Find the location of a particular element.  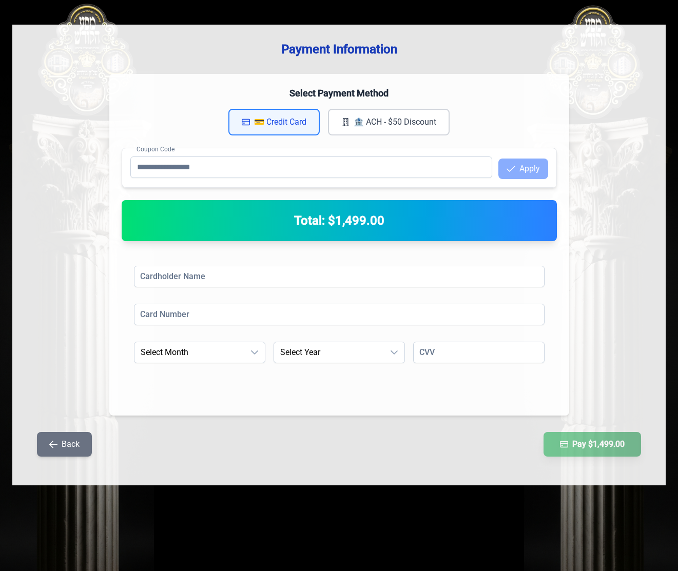

button: 💳 Credit Card is located at coordinates (274, 122).